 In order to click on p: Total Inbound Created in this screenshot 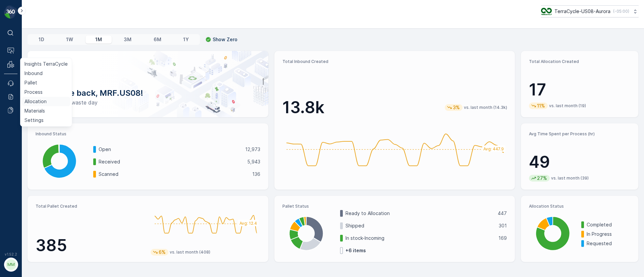, I will do `click(395, 62)`.